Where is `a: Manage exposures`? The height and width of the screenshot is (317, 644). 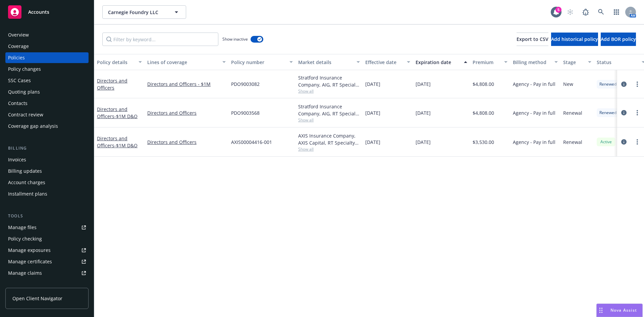 a: Manage exposures is located at coordinates (47, 250).